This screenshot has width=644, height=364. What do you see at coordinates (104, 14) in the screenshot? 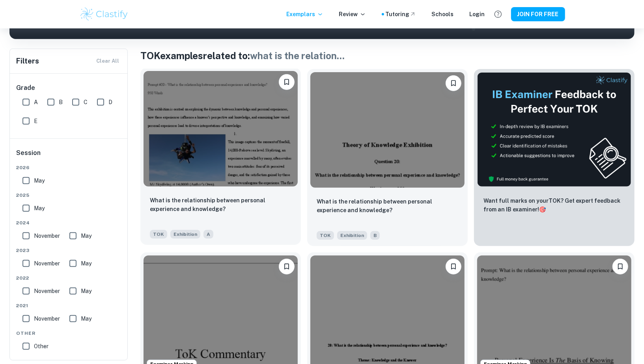
I see `img: Clastify logo` at bounding box center [104, 14].